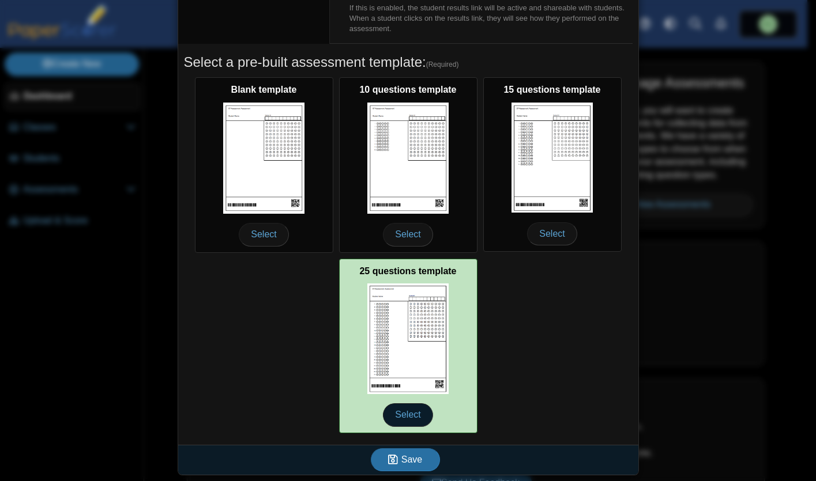 The height and width of the screenshot is (481, 816). What do you see at coordinates (442, 65) in the screenshot?
I see `span: (Required)` at bounding box center [442, 65].